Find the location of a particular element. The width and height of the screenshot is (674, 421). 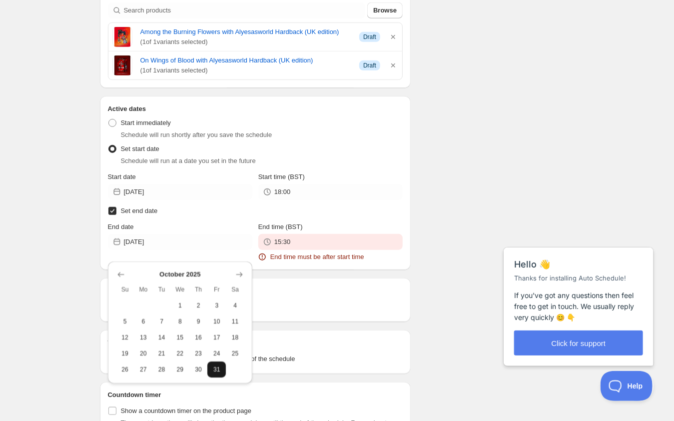

span: 13 is located at coordinates (143, 337).